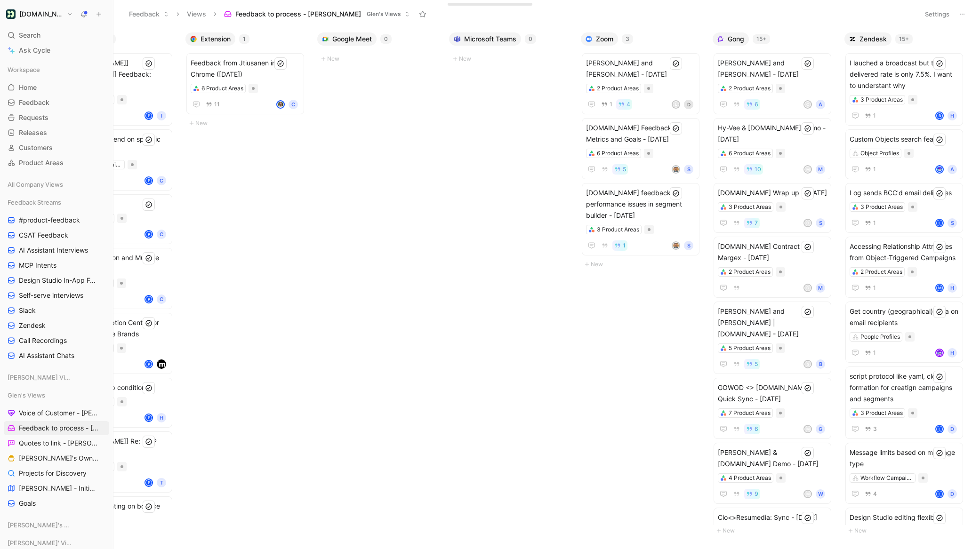 The height and width of the screenshot is (549, 980). Describe the element at coordinates (57, 202) in the screenshot. I see `div: Feedback Streams` at that location.